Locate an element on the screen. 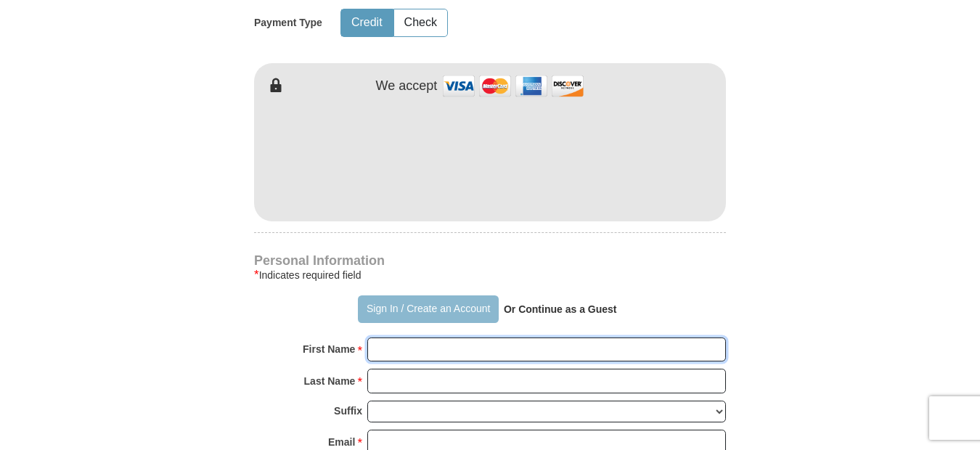  strong: Last Name is located at coordinates (329, 381).